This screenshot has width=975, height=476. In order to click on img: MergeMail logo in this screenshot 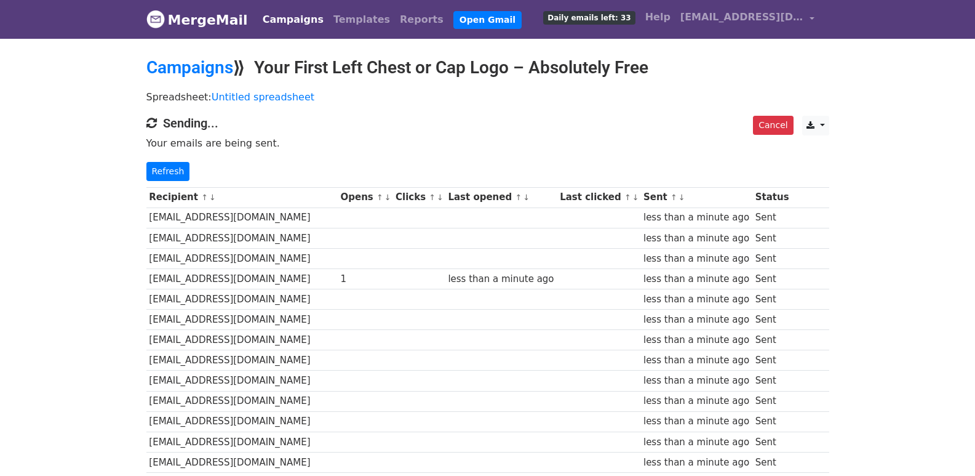, I will do `click(156, 19)`.